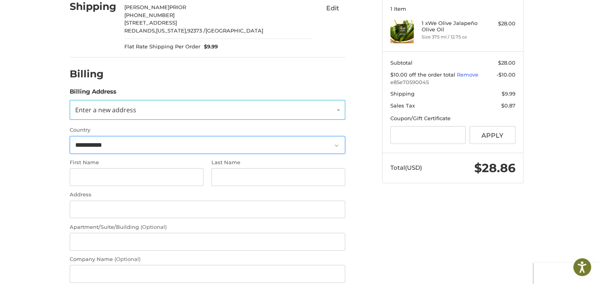 This screenshot has height=284, width=599. I want to click on label: Apartment/Suite/Building, so click(208, 227).